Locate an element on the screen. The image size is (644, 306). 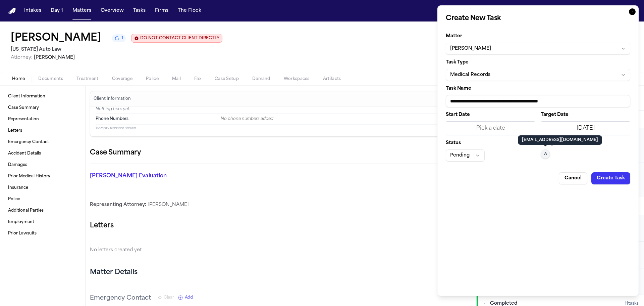
a: Prior Lawsuits is located at coordinates (42, 233).